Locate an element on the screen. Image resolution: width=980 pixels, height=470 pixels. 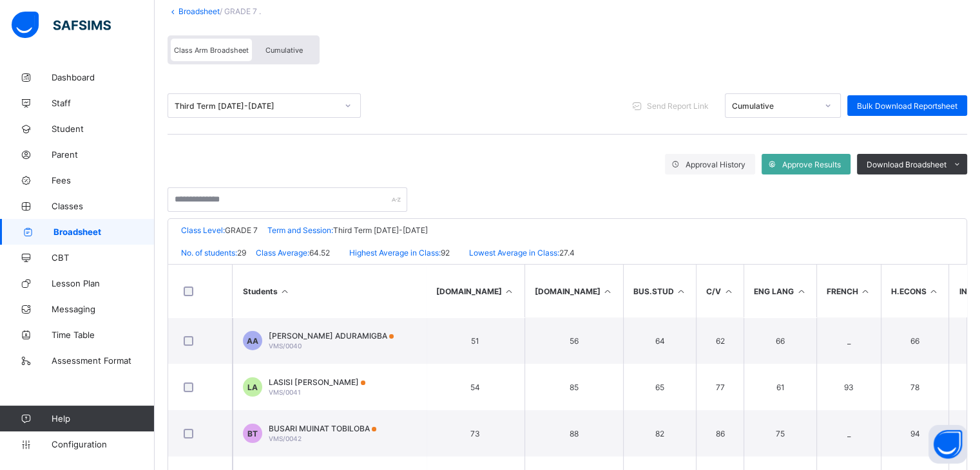
span: LA is located at coordinates (253, 387).